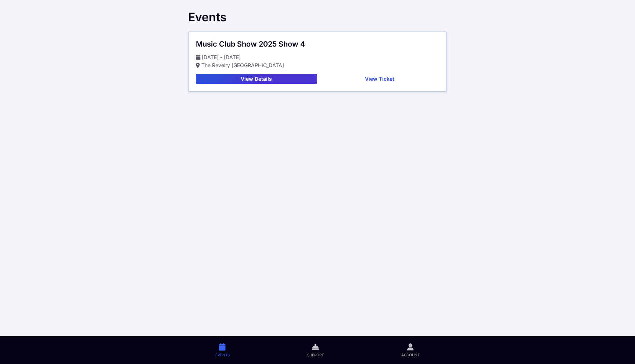 Image resolution: width=635 pixels, height=364 pixels. What do you see at coordinates (222, 355) in the screenshot?
I see `span: Events` at bounding box center [222, 355].